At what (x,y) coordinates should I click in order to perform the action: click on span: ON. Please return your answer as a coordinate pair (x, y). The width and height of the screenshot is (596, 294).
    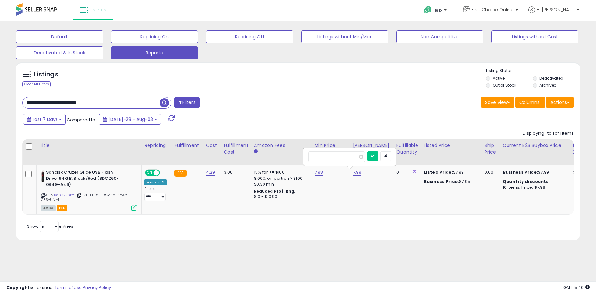
    Looking at the image, I should click on (150, 173).